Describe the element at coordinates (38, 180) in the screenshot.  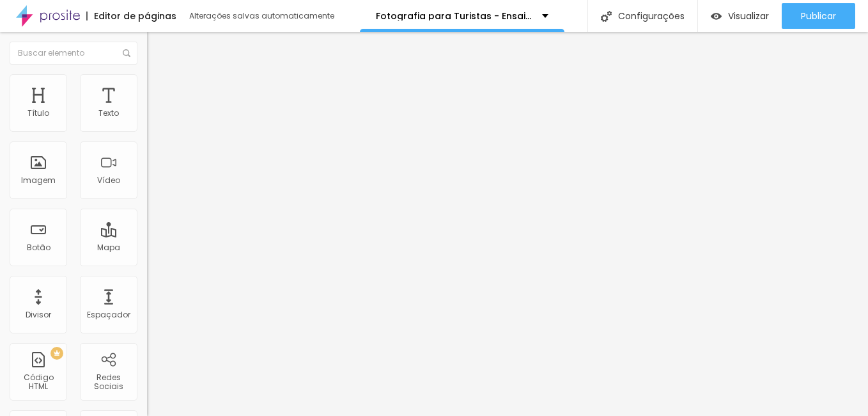
I see `div: Imagem` at that location.